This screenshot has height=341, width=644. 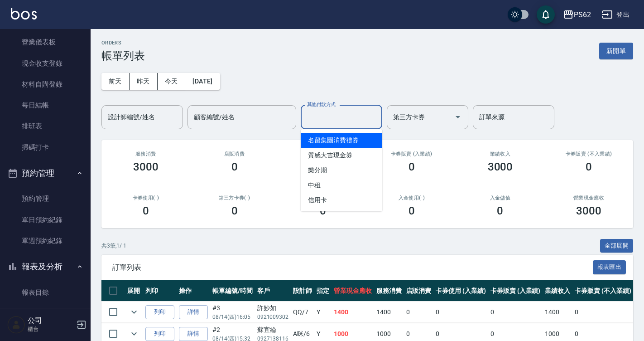 I want to click on button: save, so click(x=546, y=15).